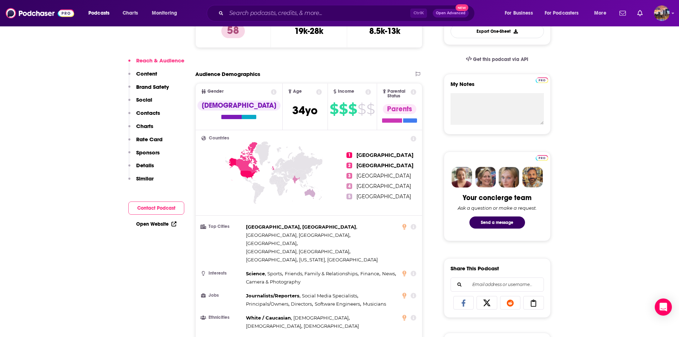 The image size is (679, 337). What do you see at coordinates (305, 110) in the screenshot?
I see `span: 34 yo` at bounding box center [305, 110].